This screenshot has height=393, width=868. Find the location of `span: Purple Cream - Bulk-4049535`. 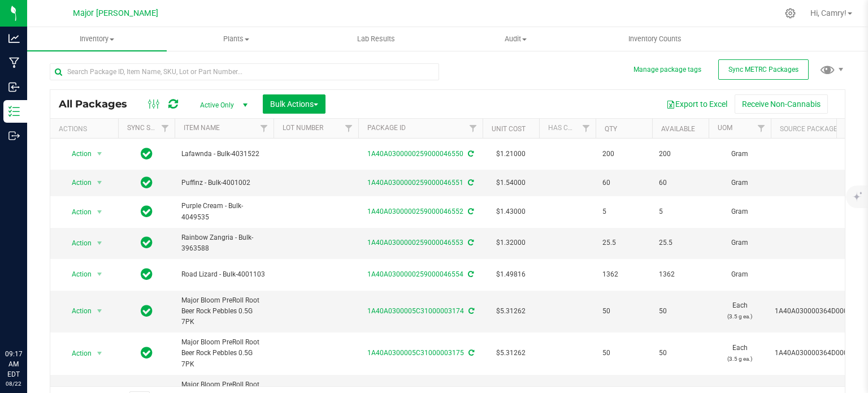

span: Purple Cream - Bulk-4049535 is located at coordinates (224, 211).